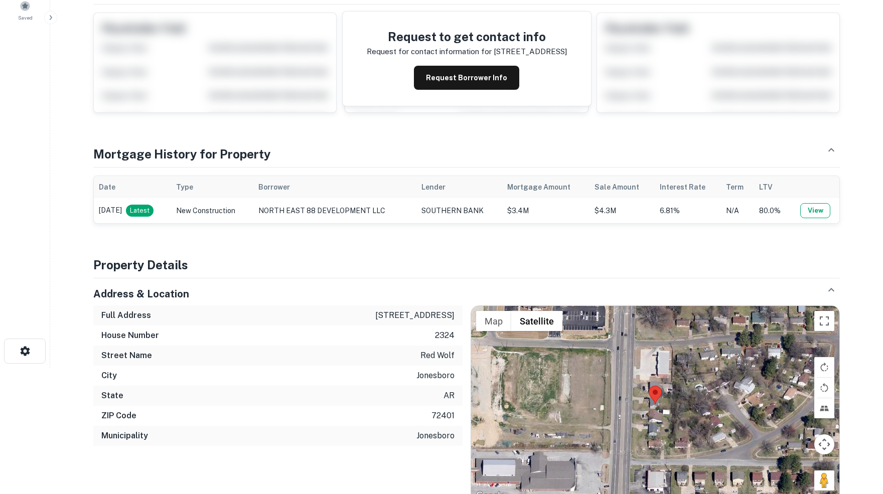  Describe the element at coordinates (537, 321) in the screenshot. I see `button: Show satellite imagery` at that location.